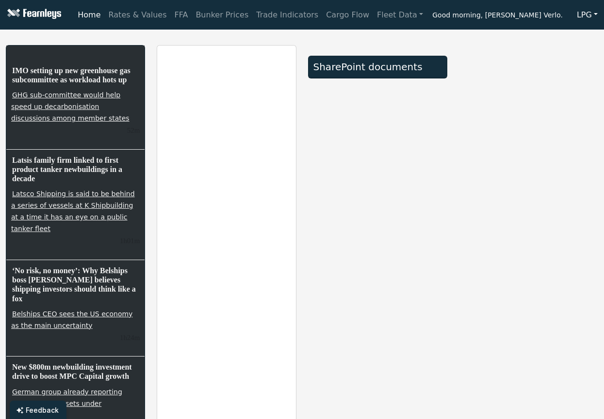  Describe the element at coordinates (75, 372) in the screenshot. I see `h6: New $800m newbuilding investment drive to boost MPC Capital growth` at that location.